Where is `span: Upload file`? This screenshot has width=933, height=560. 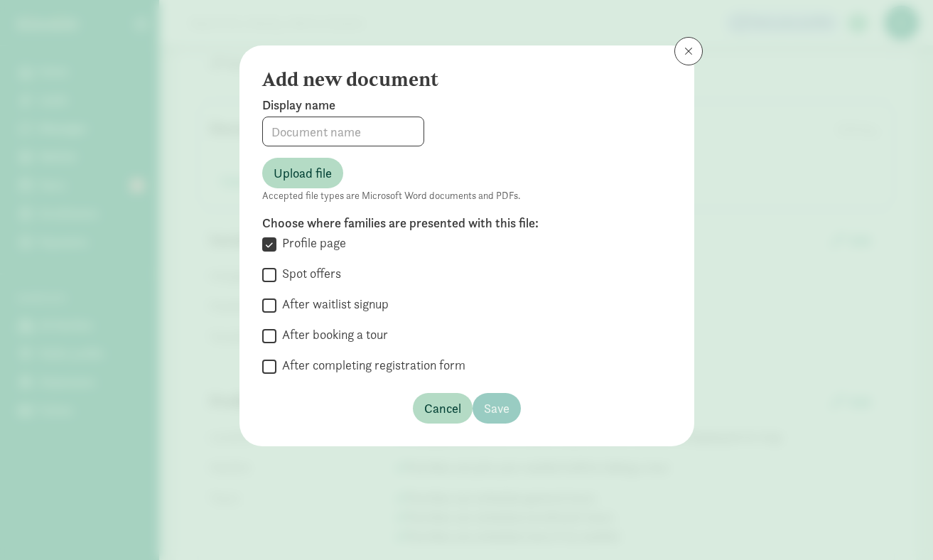 span: Upload file is located at coordinates (302, 172).